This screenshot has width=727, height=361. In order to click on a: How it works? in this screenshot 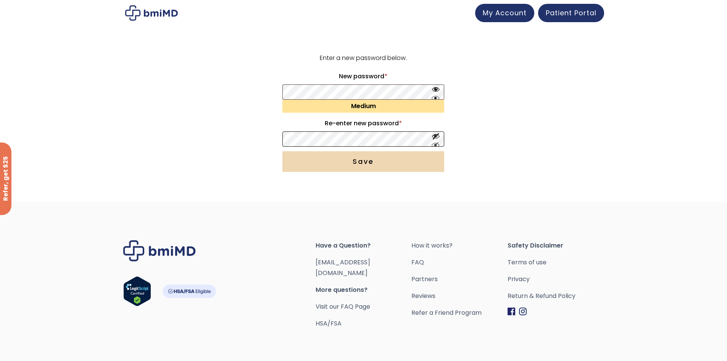, I will do `click(460, 245)`.